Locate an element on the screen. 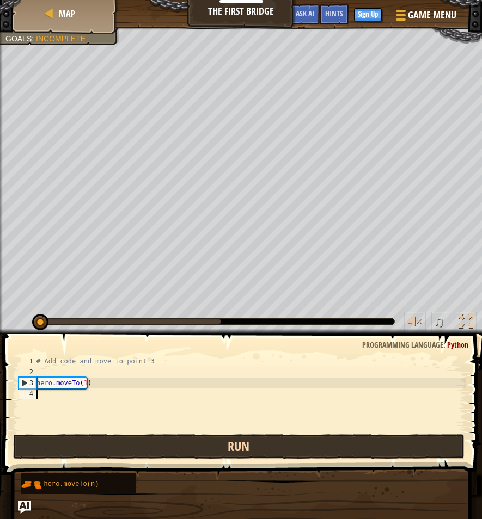 The height and width of the screenshot is (519, 482). button: Sign Up is located at coordinates (368, 15).